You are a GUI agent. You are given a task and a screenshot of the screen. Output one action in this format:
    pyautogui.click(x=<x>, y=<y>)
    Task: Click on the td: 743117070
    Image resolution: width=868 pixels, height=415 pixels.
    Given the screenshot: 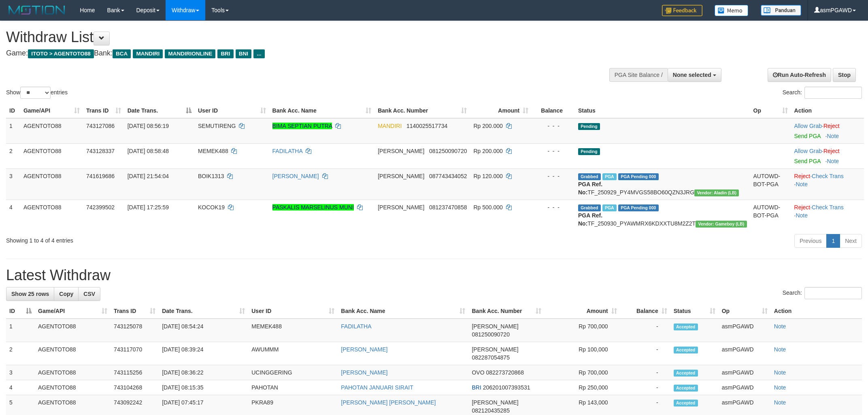 What is the action you would take?
    pyautogui.click(x=134, y=353)
    